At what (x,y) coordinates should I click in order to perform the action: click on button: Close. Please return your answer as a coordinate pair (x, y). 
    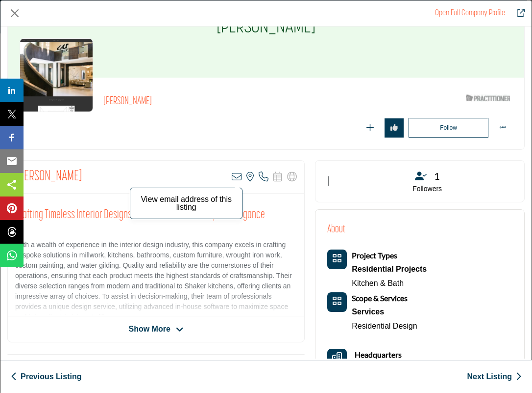
    Looking at the image, I should click on (15, 13).